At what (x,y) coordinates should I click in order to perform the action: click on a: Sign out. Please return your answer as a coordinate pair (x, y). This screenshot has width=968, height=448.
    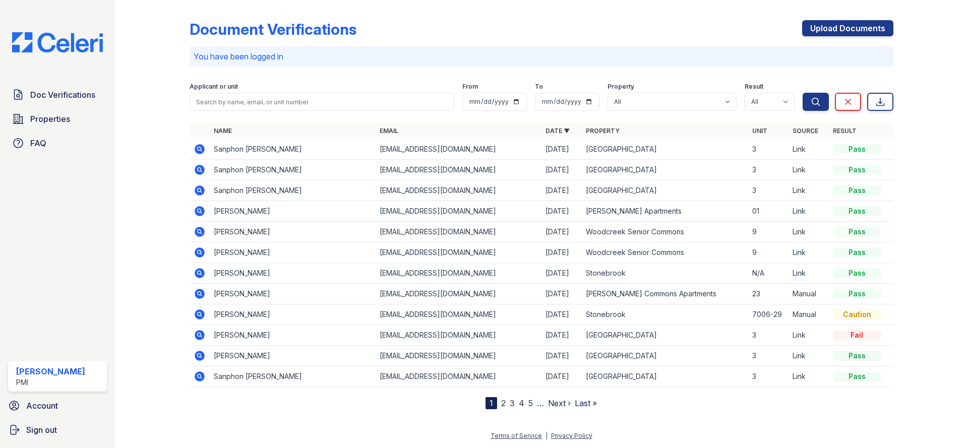
    Looking at the image, I should click on (57, 430).